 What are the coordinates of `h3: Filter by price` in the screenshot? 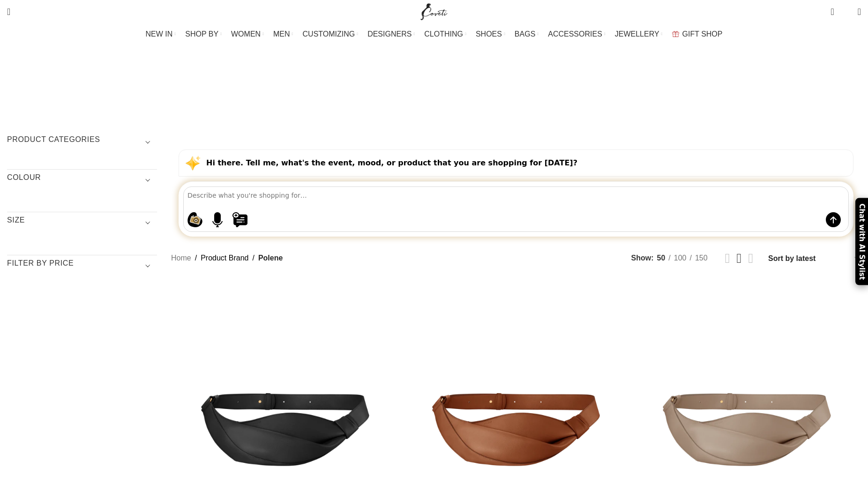 It's located at (82, 266).